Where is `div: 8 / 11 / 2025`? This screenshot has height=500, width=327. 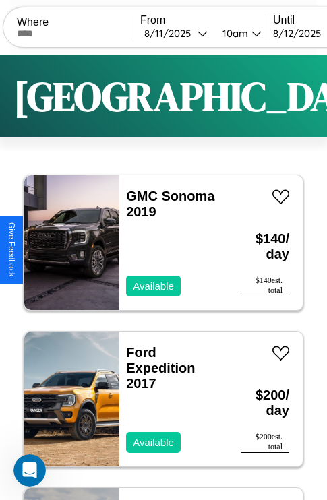 div: 8 / 11 / 2025 is located at coordinates (171, 33).